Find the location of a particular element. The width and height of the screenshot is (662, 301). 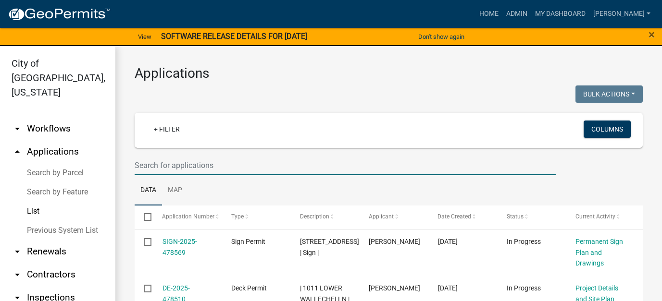

span: Status is located at coordinates (515, 217).